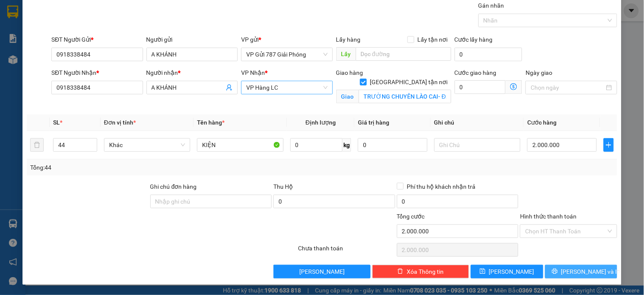  Describe the element at coordinates (211, 122) in the screenshot. I see `span: Tên hàng` at that location.